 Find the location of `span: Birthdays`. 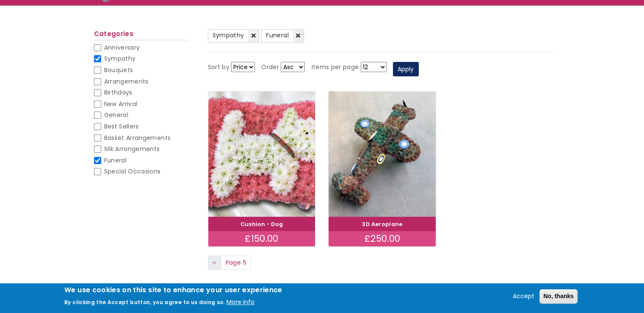

span: Birthdays is located at coordinates (118, 92).